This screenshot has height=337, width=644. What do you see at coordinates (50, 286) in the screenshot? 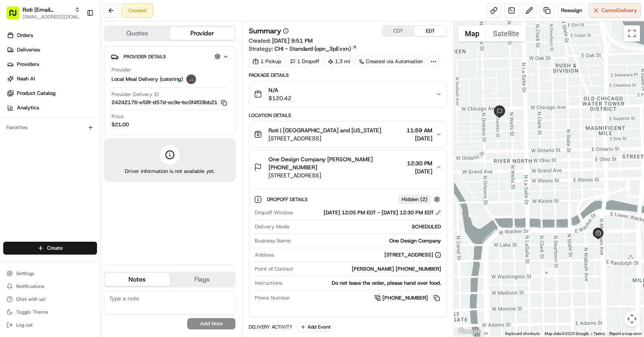
I see `button: Notifications` at bounding box center [50, 286].